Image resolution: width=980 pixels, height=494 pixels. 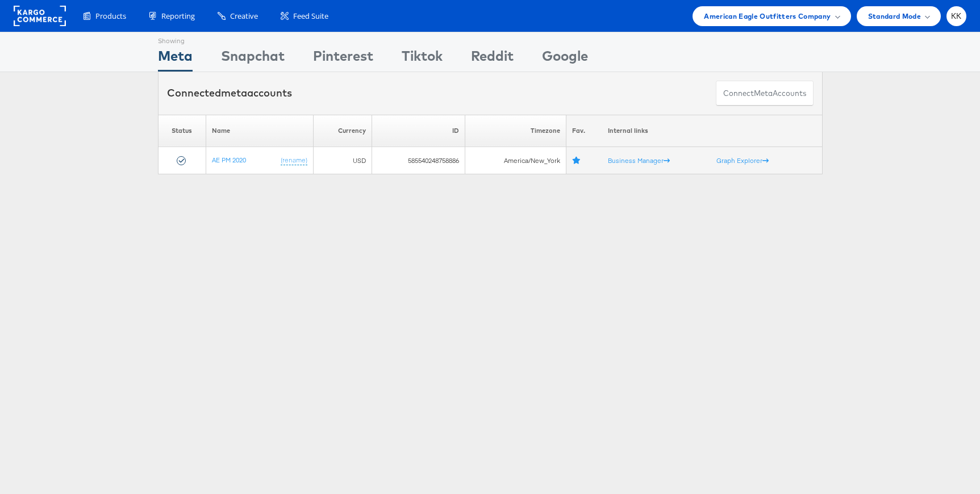 I want to click on a: (rename), so click(x=294, y=160).